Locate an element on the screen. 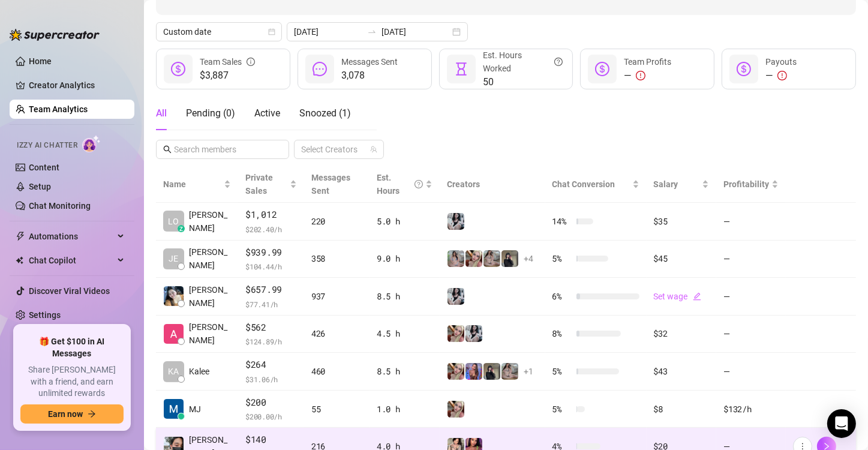  div: 937 is located at coordinates (337, 296).